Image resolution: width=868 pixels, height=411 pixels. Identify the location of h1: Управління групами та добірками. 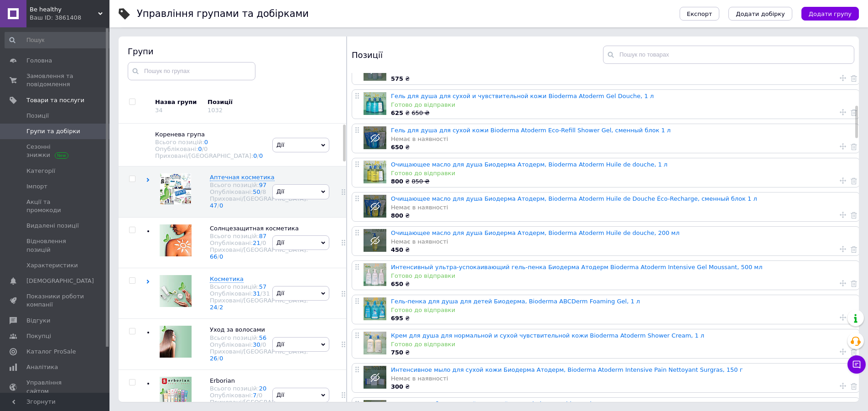
(223, 14).